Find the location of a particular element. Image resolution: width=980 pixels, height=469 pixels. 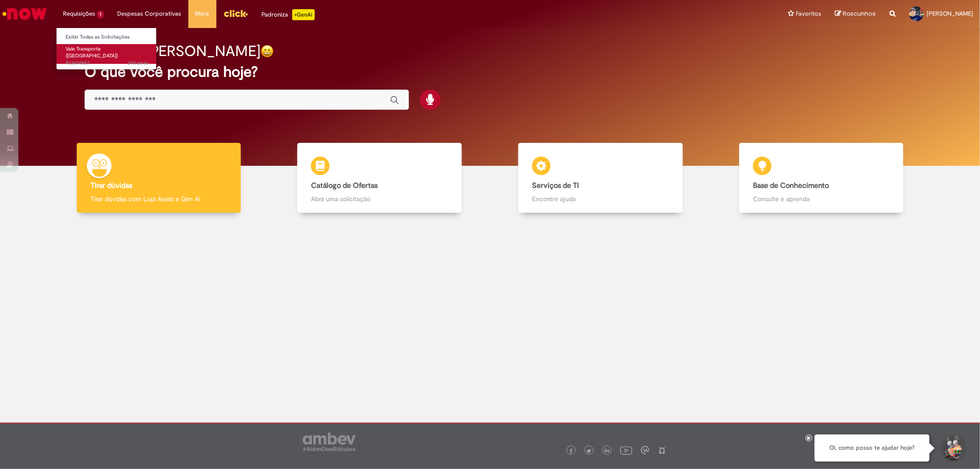

div: Padroniza is located at coordinates (288, 15).